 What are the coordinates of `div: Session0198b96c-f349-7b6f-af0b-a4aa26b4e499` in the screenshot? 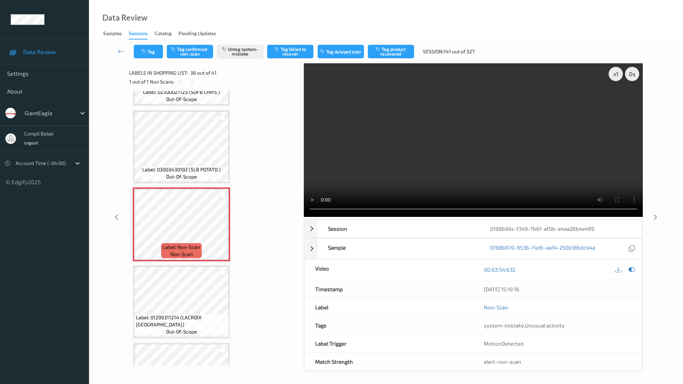 It's located at (473, 229).